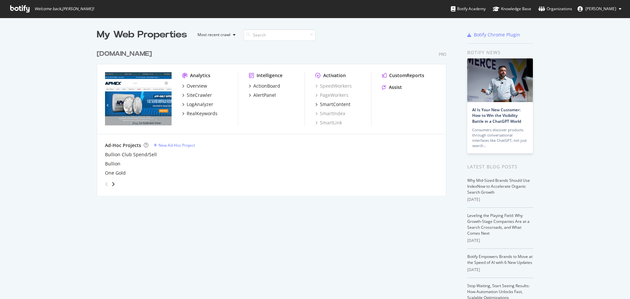 This screenshot has width=630, height=299. What do you see at coordinates (267, 86) in the screenshot?
I see `div: ActionBoard` at bounding box center [267, 86].